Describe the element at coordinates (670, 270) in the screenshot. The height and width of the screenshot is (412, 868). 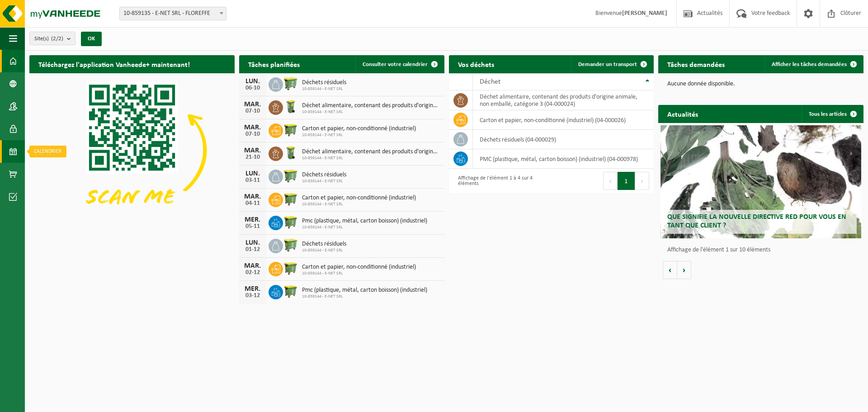
I see `button: Vorige` at that location.